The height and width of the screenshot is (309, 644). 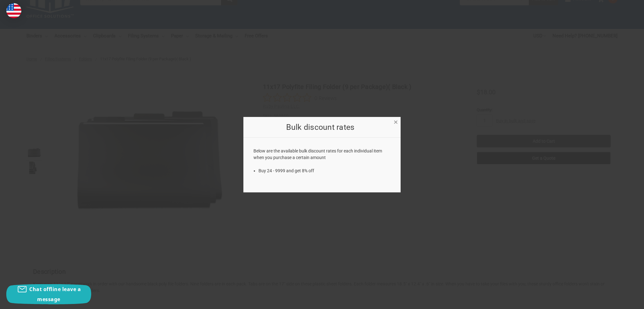 What do you see at coordinates (395, 121) in the screenshot?
I see `a: Close` at bounding box center [395, 121].